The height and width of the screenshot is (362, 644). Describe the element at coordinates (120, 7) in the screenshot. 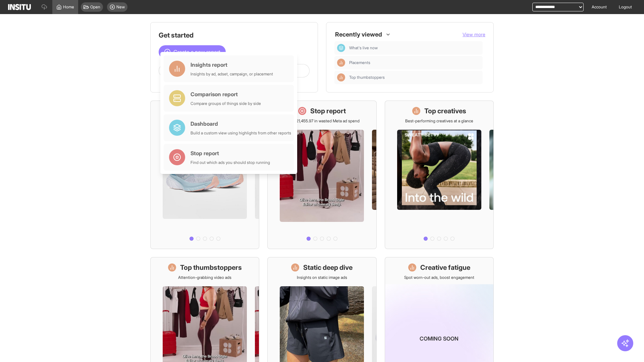

I see `span: New` at that location.